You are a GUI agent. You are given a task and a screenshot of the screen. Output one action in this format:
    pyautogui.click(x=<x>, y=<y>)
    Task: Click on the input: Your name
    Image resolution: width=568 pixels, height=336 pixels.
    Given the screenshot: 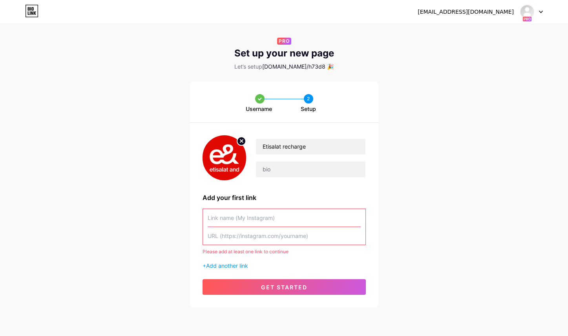 What is the action you would take?
    pyautogui.click(x=310, y=147)
    